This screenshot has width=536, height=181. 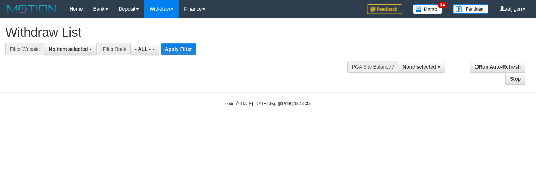 I want to click on span: No item selected, so click(x=68, y=49).